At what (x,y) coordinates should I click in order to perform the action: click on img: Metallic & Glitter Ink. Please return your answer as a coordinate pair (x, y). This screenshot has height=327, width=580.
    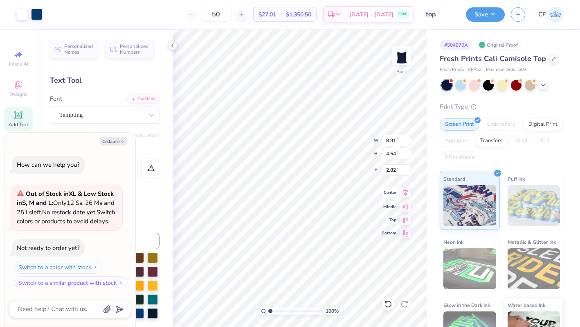
    Looking at the image, I should click on (534, 269).